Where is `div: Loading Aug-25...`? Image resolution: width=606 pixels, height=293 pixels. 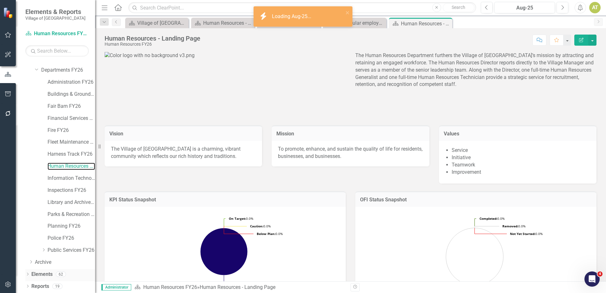
div: Loading Aug-25... is located at coordinates (292, 16).